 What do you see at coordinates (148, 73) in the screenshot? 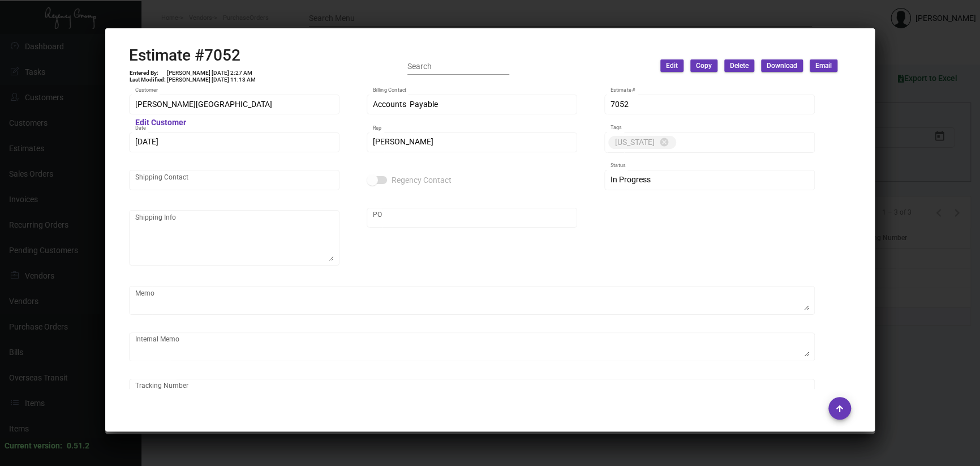
I see `td: Entered By:` at bounding box center [148, 73].